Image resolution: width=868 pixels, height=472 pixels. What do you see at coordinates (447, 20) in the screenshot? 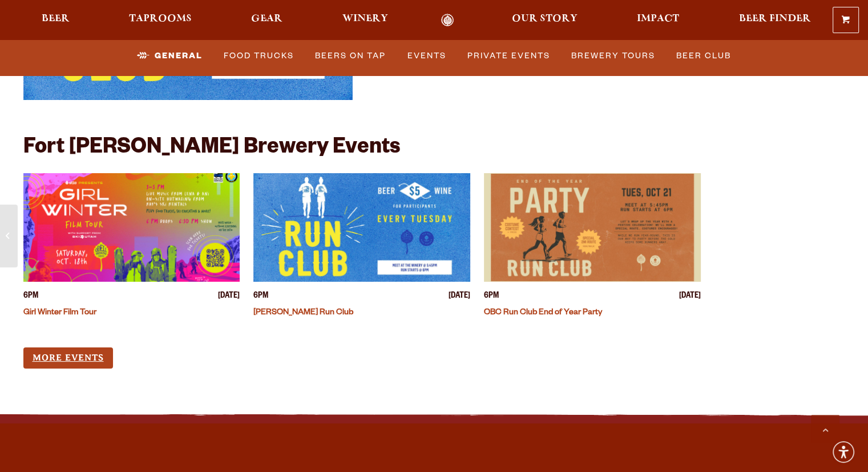
I see `a: Odell Home` at bounding box center [447, 20].